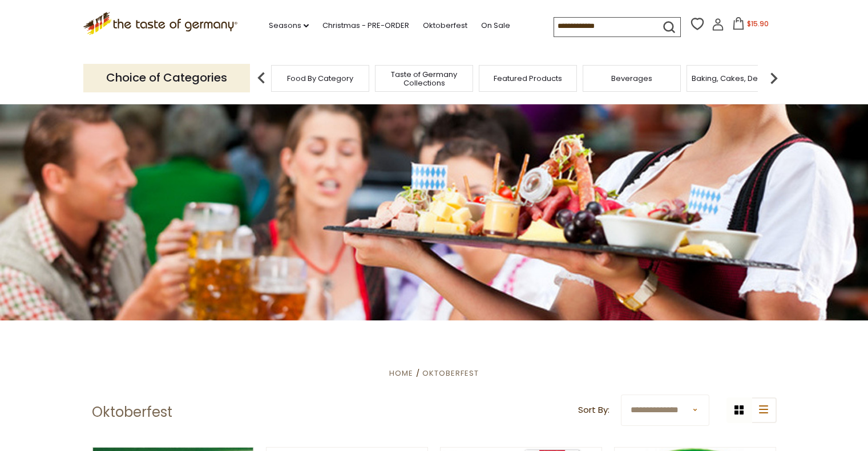 This screenshot has height=451, width=868. I want to click on a: Home, so click(401, 373).